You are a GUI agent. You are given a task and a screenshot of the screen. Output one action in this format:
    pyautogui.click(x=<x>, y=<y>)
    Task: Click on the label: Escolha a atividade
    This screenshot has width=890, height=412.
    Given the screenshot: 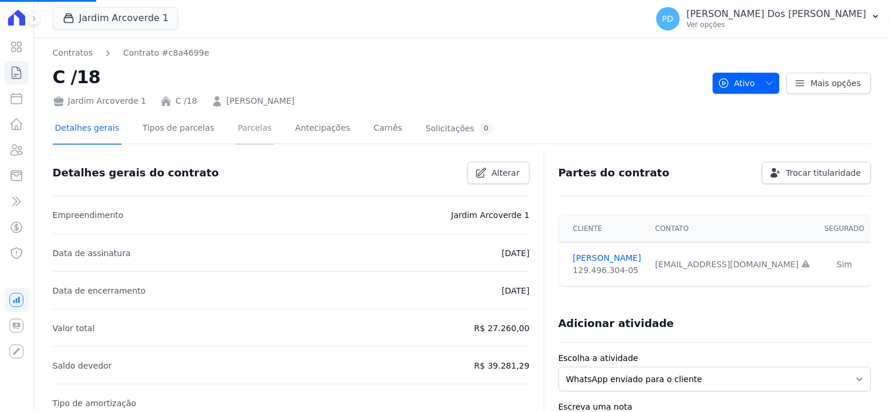 What is the action you would take?
    pyautogui.click(x=715, y=358)
    